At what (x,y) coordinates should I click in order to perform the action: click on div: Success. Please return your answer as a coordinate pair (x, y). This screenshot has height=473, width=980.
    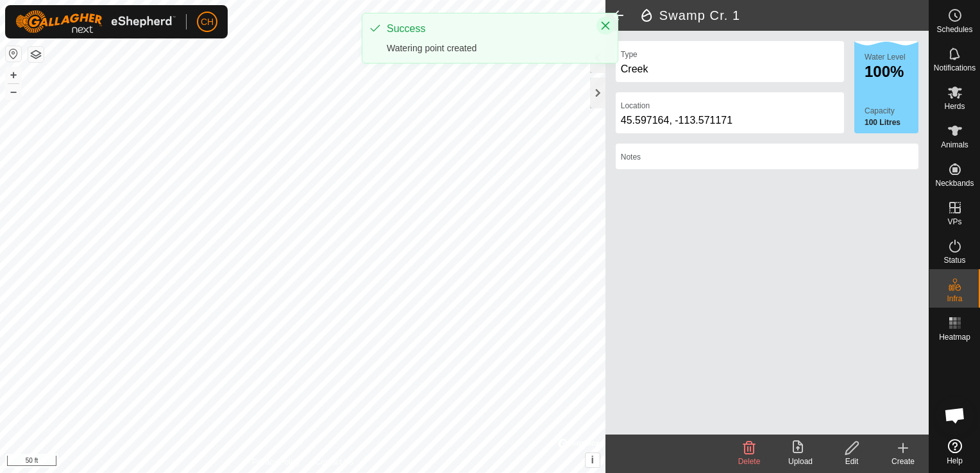
    Looking at the image, I should click on (487, 29).